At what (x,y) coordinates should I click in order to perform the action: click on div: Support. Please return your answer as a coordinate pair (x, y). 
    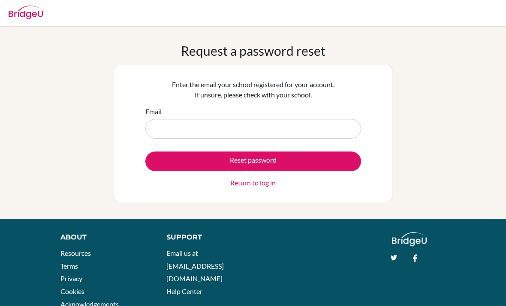
    Looking at the image, I should click on (206, 237).